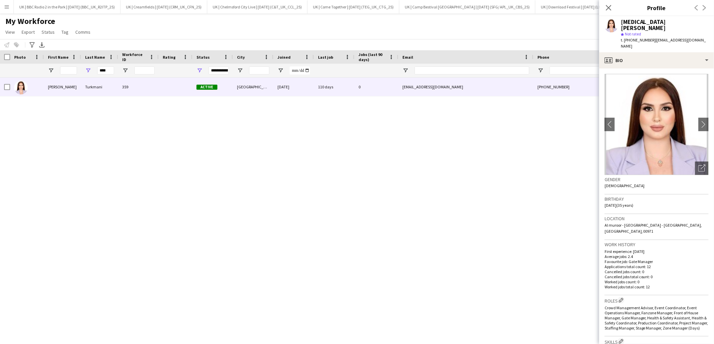  What do you see at coordinates (30, 21) in the screenshot?
I see `span: My Workforce` at bounding box center [30, 21].